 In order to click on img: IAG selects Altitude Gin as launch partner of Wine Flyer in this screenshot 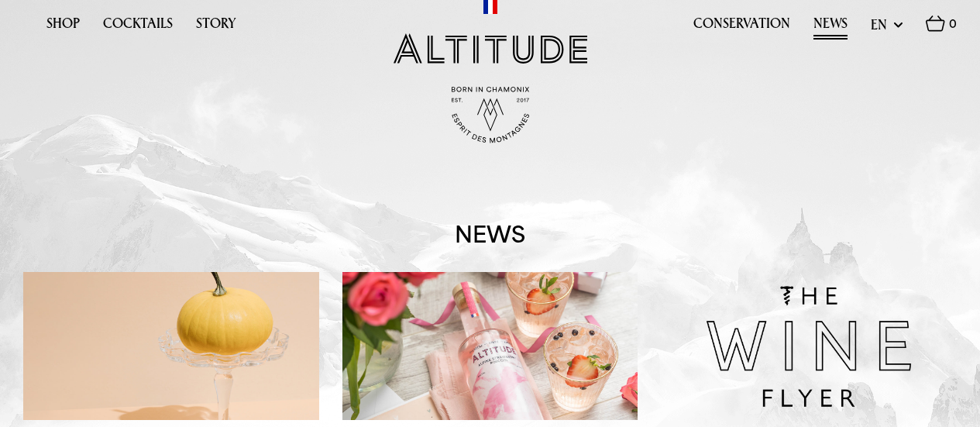, I will do `click(809, 346)`.